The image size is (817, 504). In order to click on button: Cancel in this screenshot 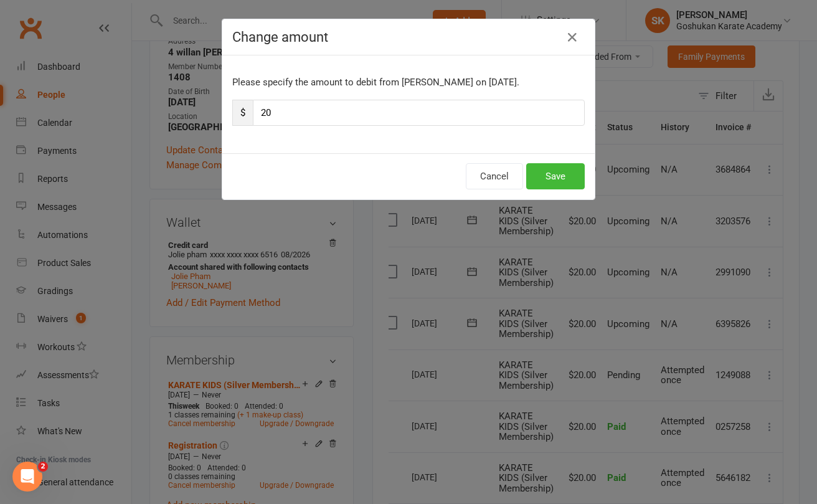, I will do `click(495, 176)`.